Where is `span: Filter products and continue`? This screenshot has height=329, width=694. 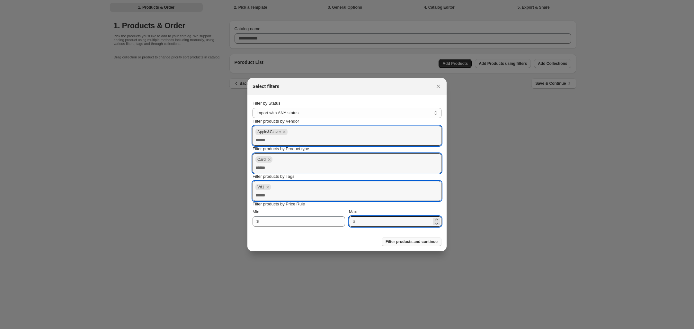
span: Filter products and continue is located at coordinates (412, 242).